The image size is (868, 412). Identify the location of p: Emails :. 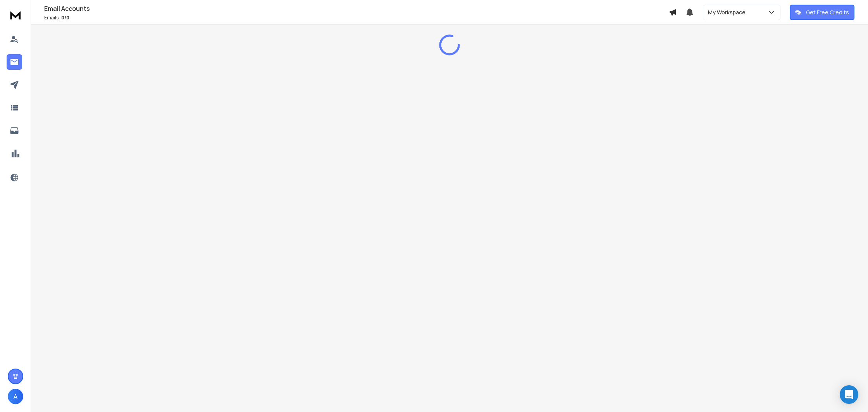
(357, 18).